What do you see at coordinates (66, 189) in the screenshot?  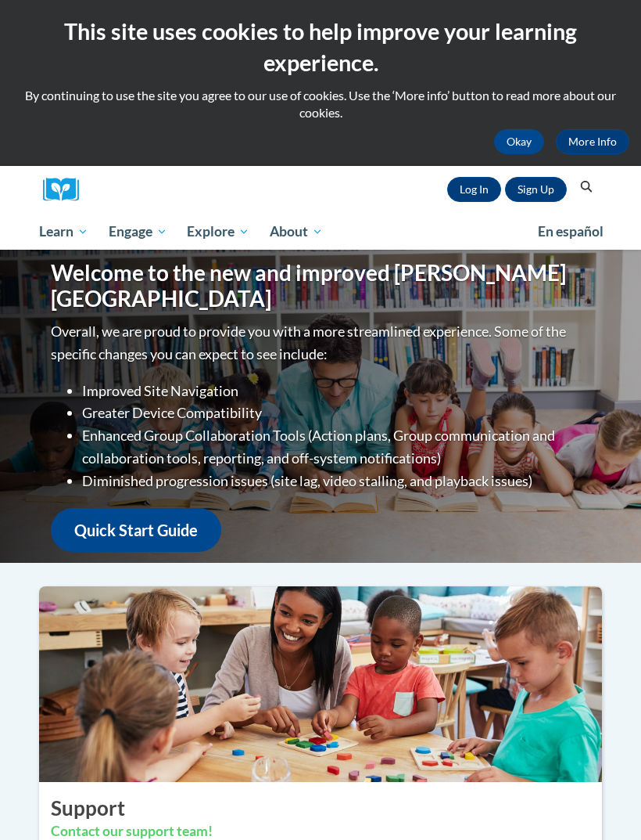 I see `img: Logo brand` at bounding box center [66, 189].